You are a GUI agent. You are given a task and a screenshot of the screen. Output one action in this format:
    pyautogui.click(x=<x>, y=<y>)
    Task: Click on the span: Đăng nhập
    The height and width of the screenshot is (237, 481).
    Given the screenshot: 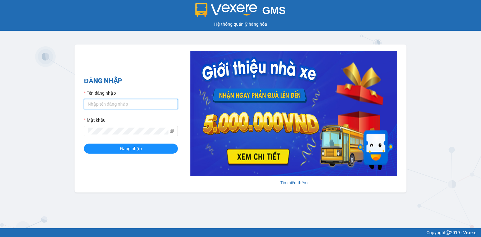 What is the action you would take?
    pyautogui.click(x=131, y=148)
    